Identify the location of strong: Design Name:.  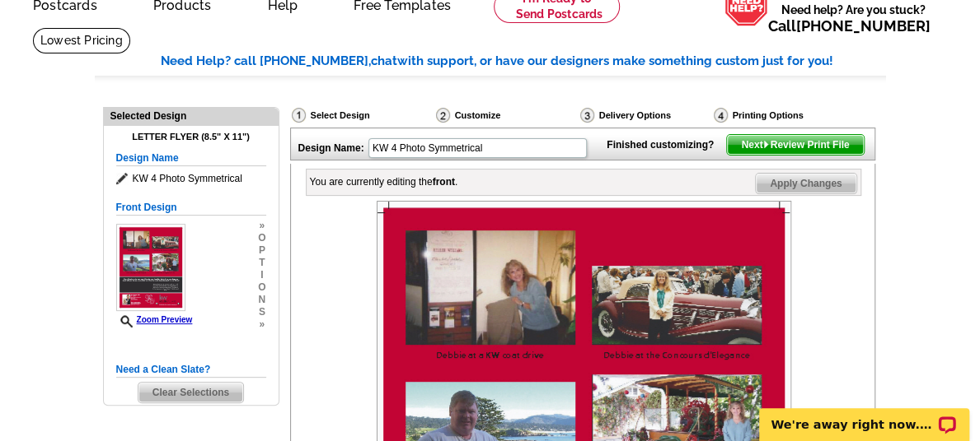
(331, 148).